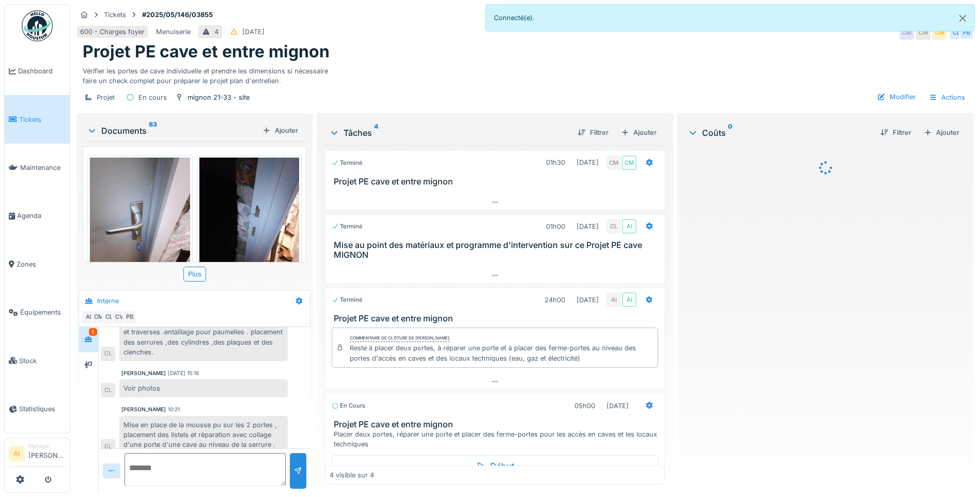  Describe the element at coordinates (37, 119) in the screenshot. I see `a: Tickets` at that location.